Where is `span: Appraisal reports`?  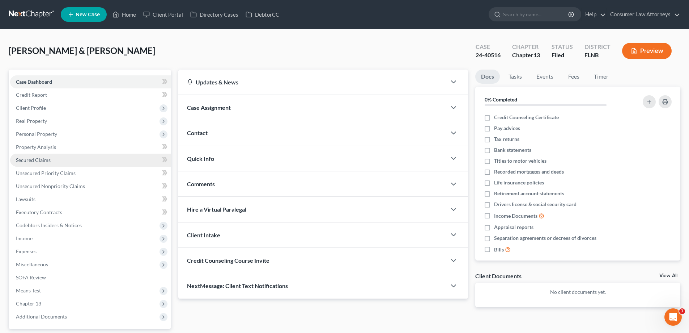 span: Appraisal reports is located at coordinates (514, 227).